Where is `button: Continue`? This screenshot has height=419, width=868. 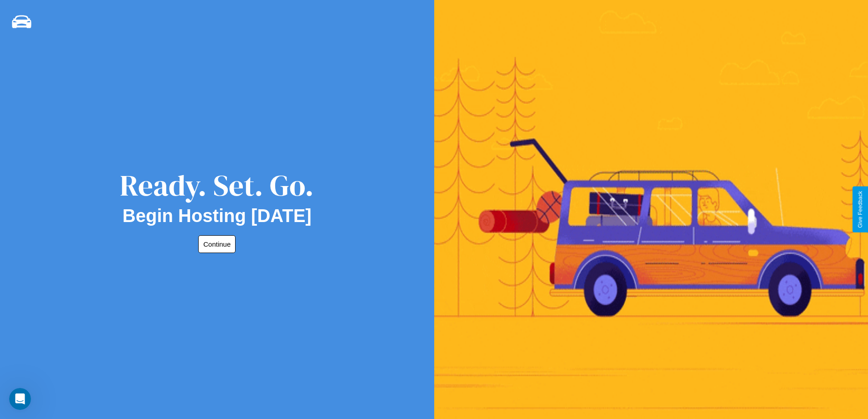
button: Continue is located at coordinates (217, 244).